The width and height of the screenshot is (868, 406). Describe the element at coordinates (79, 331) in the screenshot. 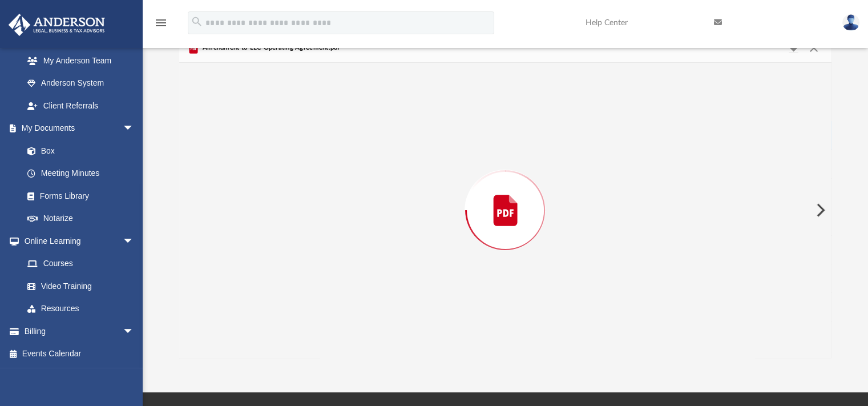

I see `a: Billingarrow_drop_down` at that location.